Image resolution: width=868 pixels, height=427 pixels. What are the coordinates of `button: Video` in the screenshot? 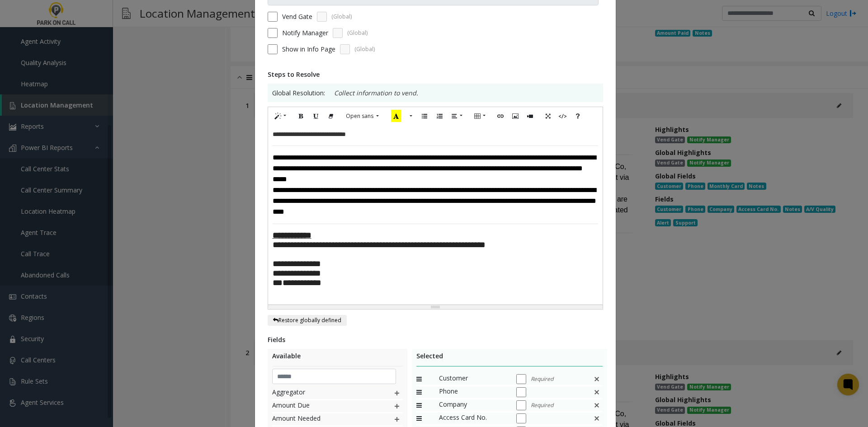 It's located at (530, 116).